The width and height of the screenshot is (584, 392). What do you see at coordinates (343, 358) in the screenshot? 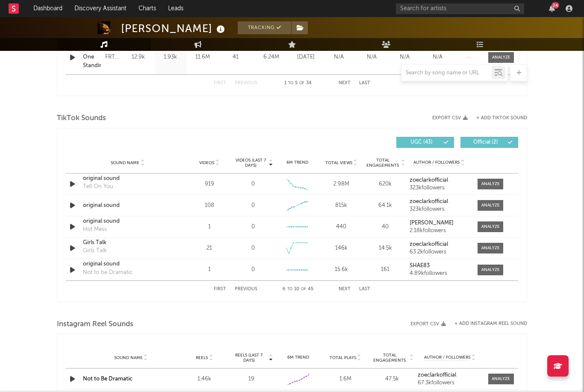
I see `span: Total Plays` at bounding box center [343, 358].